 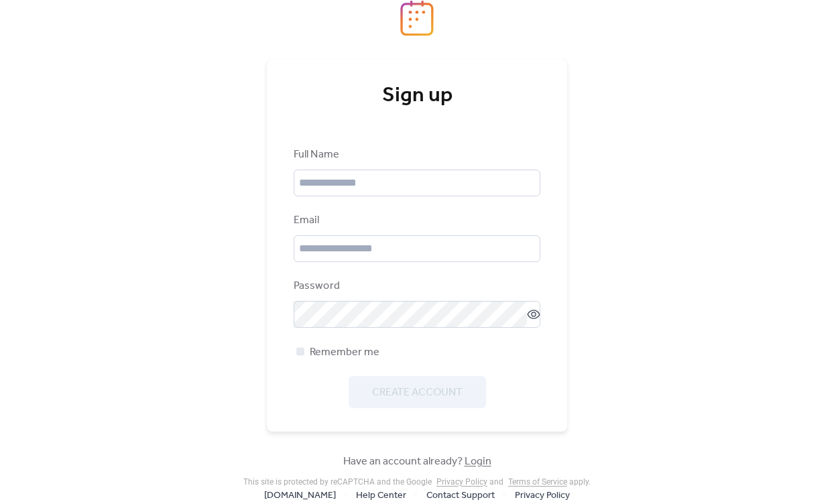 What do you see at coordinates (416, 220) in the screenshot?
I see `div: Email` at bounding box center [416, 220].